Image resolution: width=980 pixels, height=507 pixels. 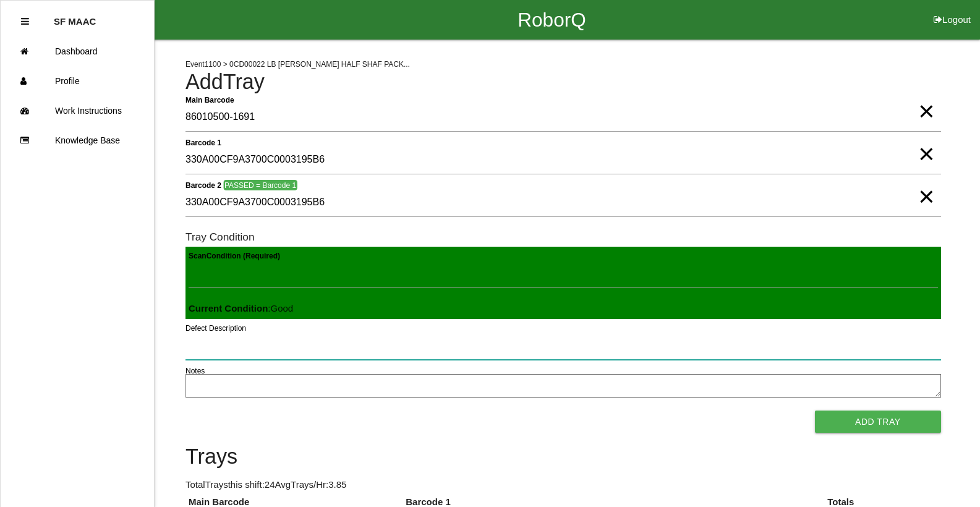 What do you see at coordinates (77, 111) in the screenshot?
I see `a: Work Instructions` at bounding box center [77, 111].